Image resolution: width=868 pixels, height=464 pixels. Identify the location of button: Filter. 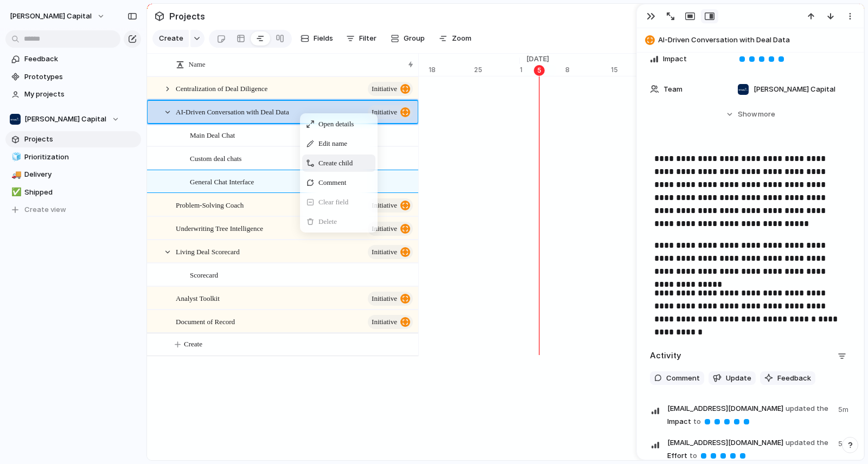
(362, 38).